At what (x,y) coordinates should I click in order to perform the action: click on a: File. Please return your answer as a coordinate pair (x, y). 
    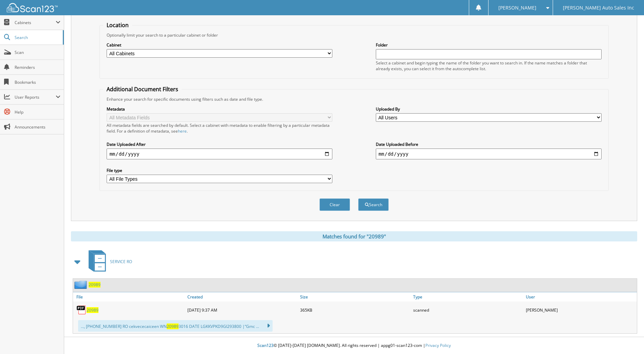
    Looking at the image, I should click on (129, 297).